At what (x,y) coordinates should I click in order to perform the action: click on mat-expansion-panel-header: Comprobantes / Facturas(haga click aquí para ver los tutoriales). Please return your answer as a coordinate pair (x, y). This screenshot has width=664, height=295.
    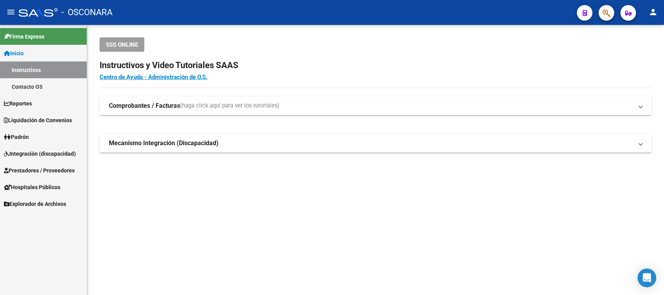
    Looking at the image, I should click on (375, 106).